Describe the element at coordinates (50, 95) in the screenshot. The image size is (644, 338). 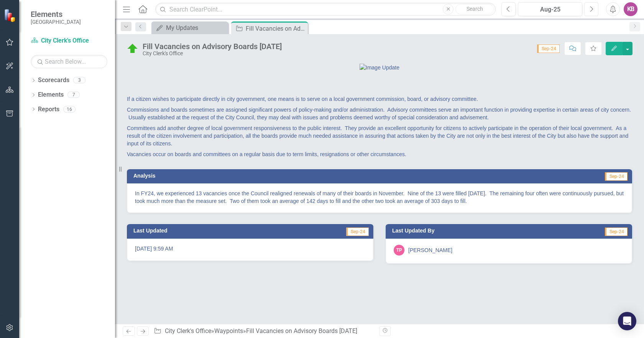
I see `a: Elements` at that location.